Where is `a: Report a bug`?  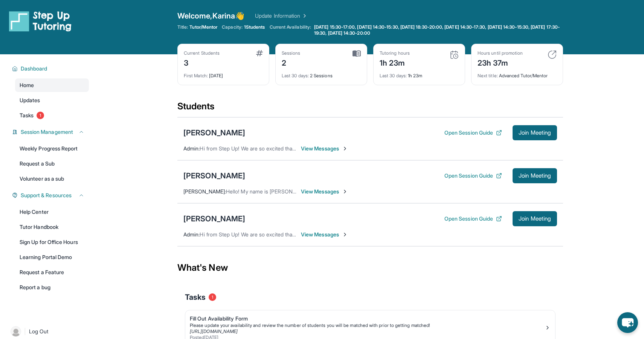 a: Report a bug is located at coordinates (52, 287).